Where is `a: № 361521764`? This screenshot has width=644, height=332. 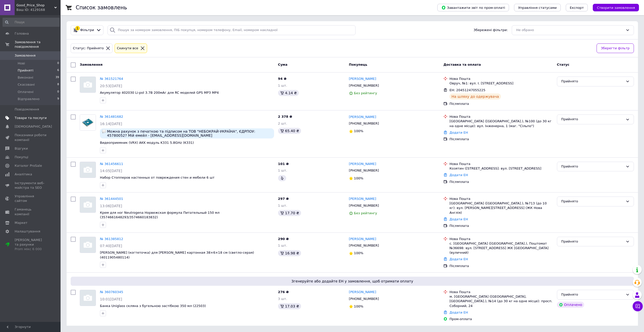 a: № 361521764 is located at coordinates (112, 78).